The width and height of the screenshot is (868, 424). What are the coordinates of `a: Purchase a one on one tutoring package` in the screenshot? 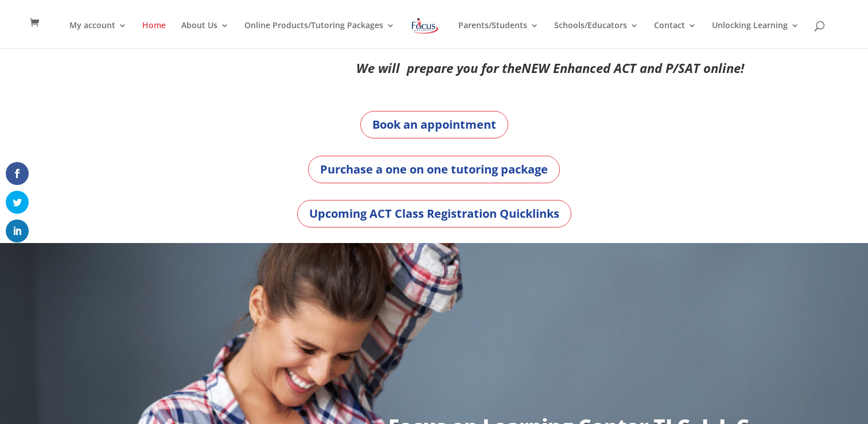 It's located at (434, 170).